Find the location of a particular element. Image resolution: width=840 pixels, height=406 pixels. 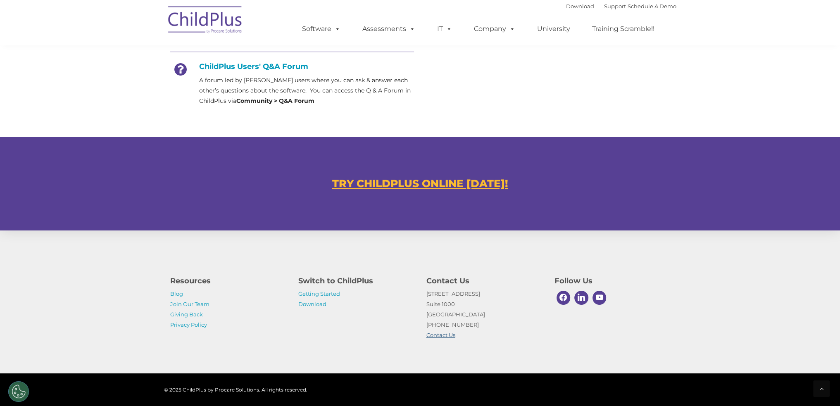

a: Join Our Team is located at coordinates (190, 304).